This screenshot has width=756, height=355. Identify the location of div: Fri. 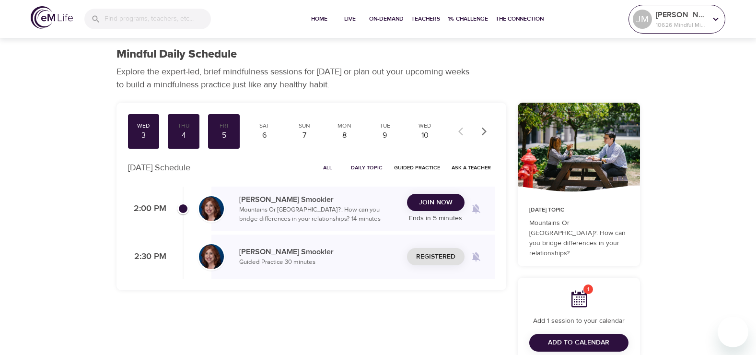
(224, 126).